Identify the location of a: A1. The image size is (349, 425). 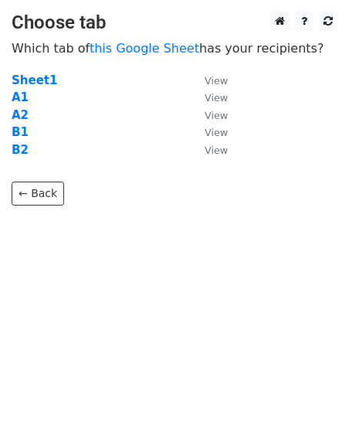
(20, 97).